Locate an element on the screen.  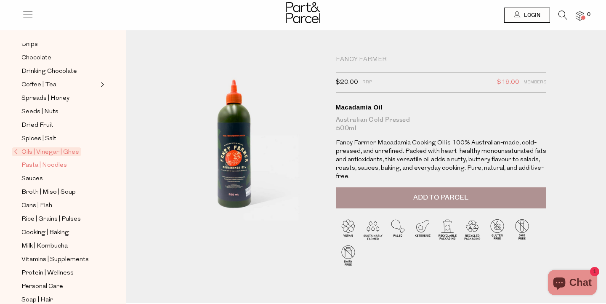
a: Login is located at coordinates (527, 15).